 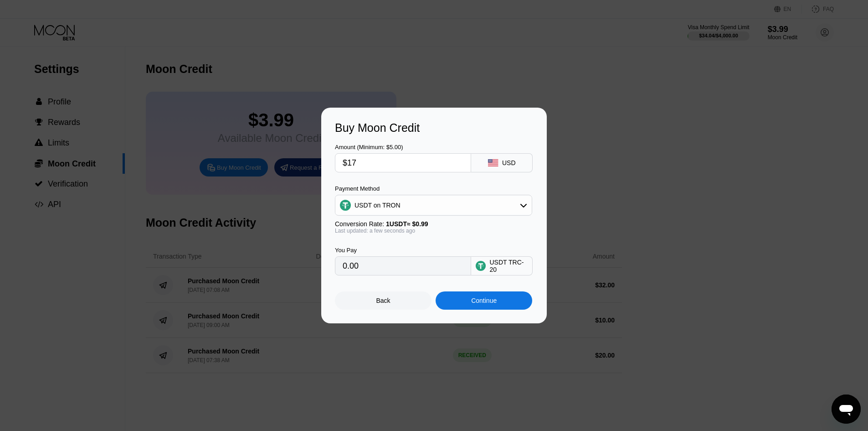 What do you see at coordinates (403, 147) in the screenshot?
I see `div: Amount (Minimum: $5.00)` at bounding box center [403, 147].